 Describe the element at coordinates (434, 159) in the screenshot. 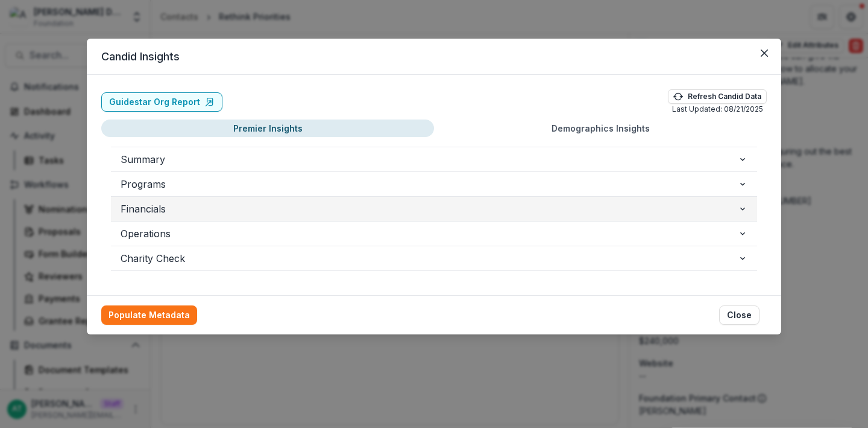

I see `button: Summary` at that location.